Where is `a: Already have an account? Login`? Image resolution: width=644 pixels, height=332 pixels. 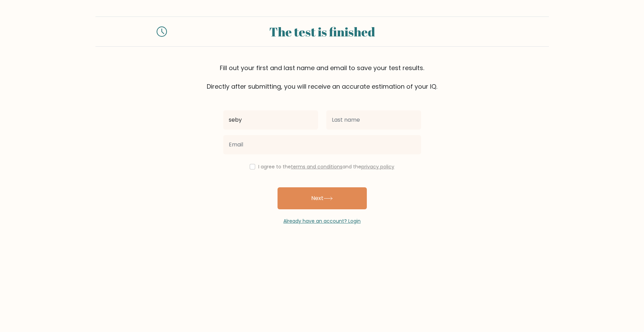
a: Already have an account? Login is located at coordinates (322, 221).